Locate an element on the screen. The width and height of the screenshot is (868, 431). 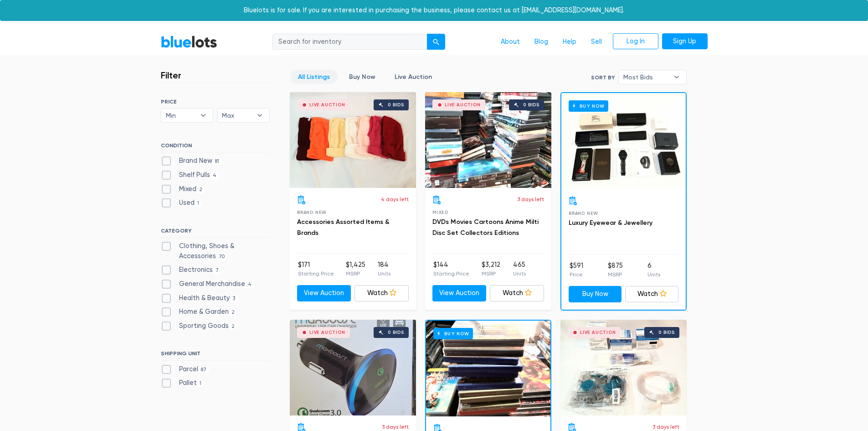
li: $875 is located at coordinates (615, 270).